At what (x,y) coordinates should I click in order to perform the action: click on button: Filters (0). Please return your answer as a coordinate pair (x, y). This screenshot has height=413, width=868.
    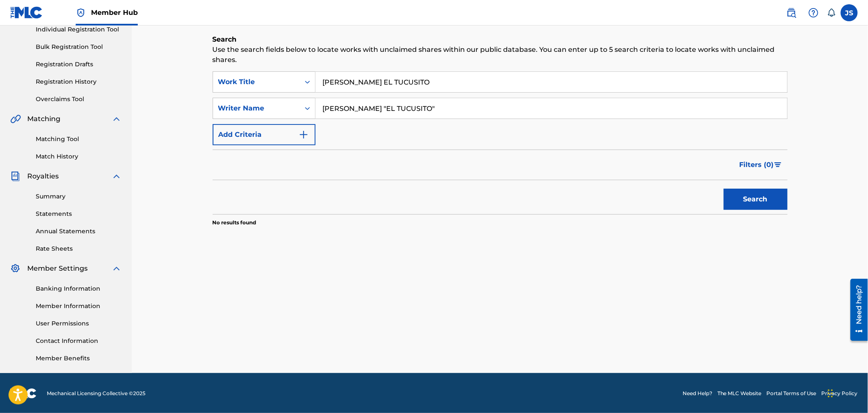
    Looking at the image, I should click on (761, 165).